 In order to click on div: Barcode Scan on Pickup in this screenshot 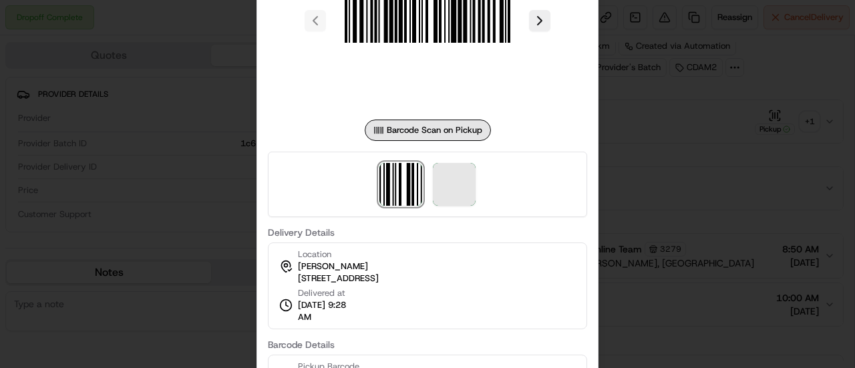, I will do `click(428, 130)`.